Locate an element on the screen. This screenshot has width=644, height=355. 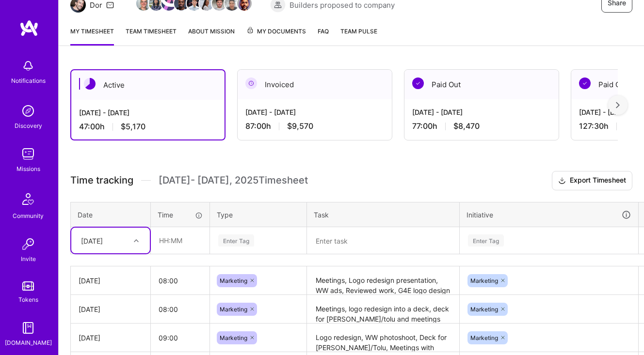
textarea: Meetings, Logo redesign presentation, WW ads, Reviewed work, G4E logo design is located at coordinates (383, 281).